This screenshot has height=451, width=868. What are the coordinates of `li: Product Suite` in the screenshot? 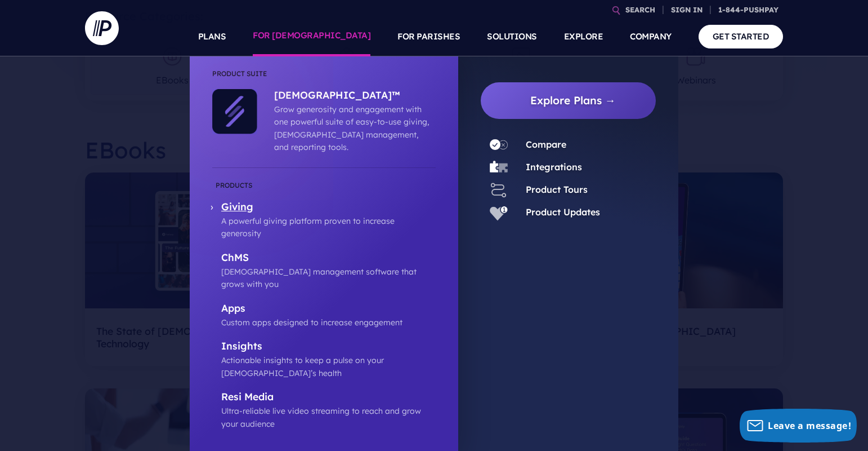 It's located at (324, 79).